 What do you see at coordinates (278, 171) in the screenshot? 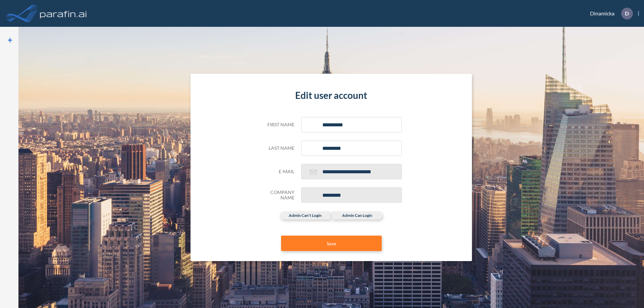
I see `h5: E-mail` at bounding box center [278, 171].